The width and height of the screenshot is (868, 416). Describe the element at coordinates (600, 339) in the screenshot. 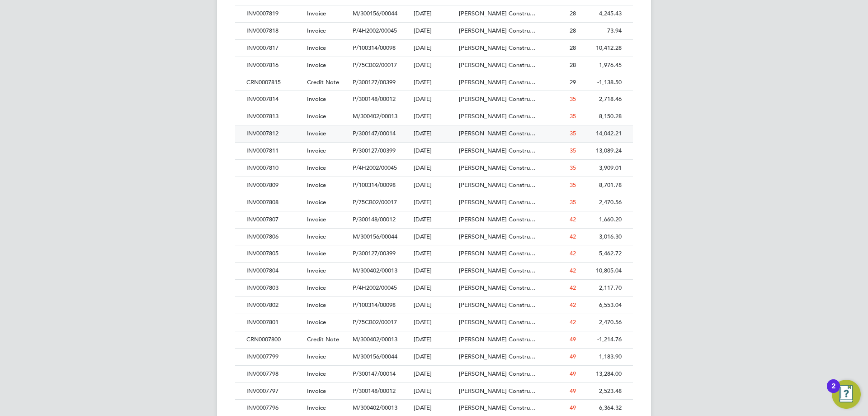

I see `div: -1,214.76` at that location.